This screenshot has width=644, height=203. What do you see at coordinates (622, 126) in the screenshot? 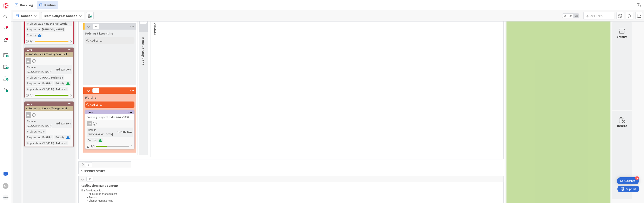
I see `div: Delete` at bounding box center [622, 126].